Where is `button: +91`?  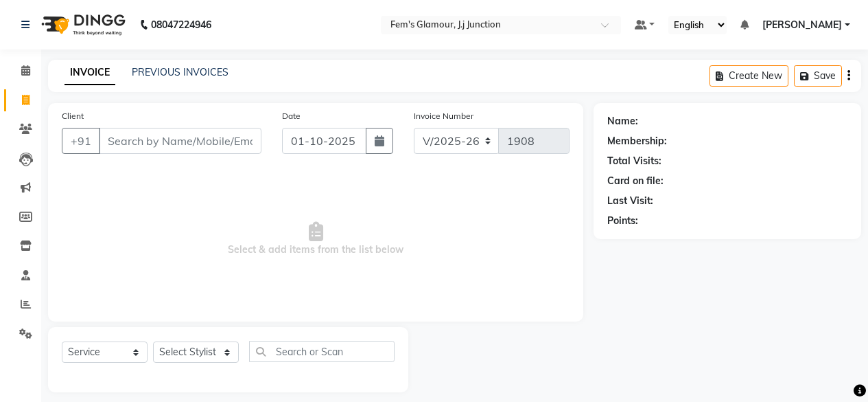 button: +91 is located at coordinates (81, 141).